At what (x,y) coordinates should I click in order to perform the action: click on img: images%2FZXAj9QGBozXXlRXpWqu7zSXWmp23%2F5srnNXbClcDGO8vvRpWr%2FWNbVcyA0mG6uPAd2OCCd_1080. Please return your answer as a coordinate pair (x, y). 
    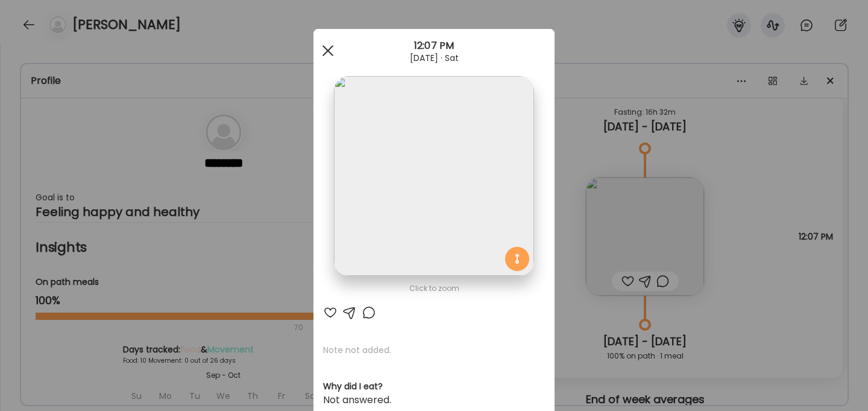
    Looking at the image, I should click on (434, 175).